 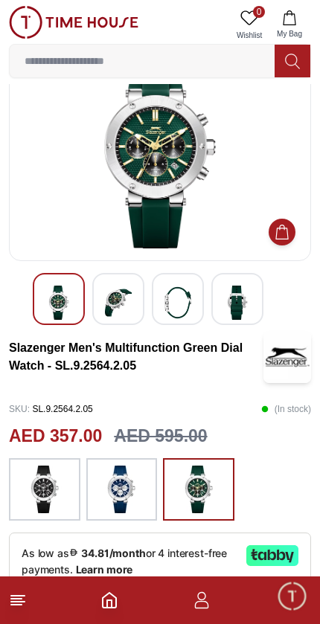 What do you see at coordinates (289, 33) in the screenshot?
I see `span: My Bag` at bounding box center [289, 33].